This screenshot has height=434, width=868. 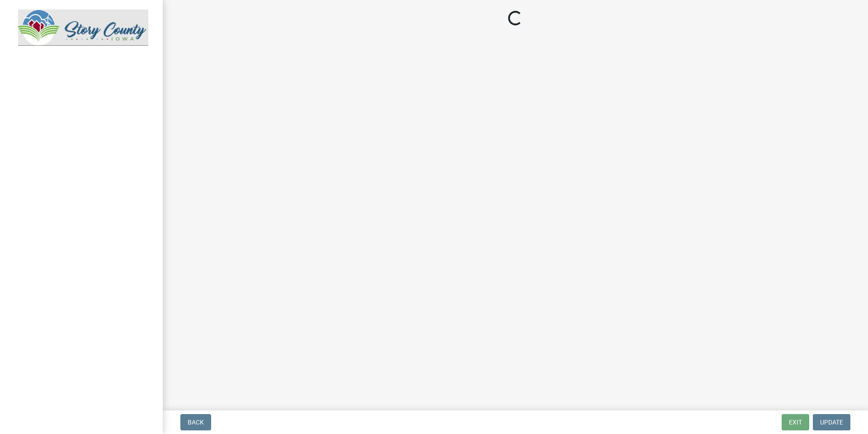 I want to click on span: Update, so click(x=832, y=422).